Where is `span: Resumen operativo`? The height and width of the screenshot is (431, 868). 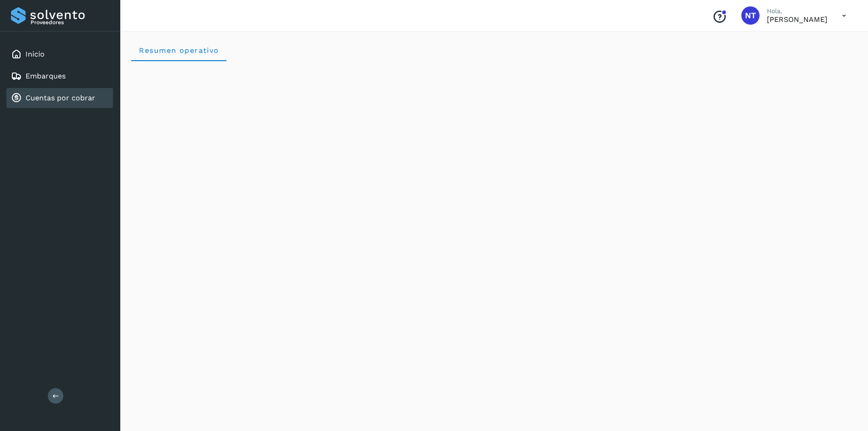
span: Resumen operativo is located at coordinates (179, 50).